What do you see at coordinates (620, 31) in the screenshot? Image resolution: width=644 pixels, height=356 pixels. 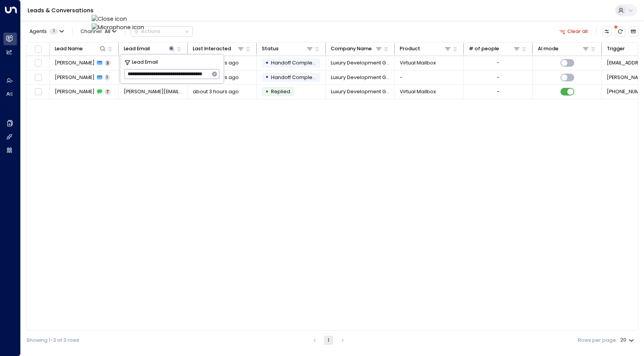 I see `span: There are new threads available. Refresh the grid to view the latest updates.` at bounding box center [620, 31].